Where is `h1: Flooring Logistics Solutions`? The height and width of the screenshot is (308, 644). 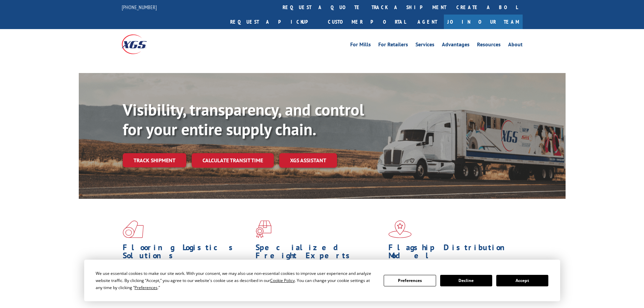 h1: Flooring Logistics Solutions is located at coordinates (187, 253).